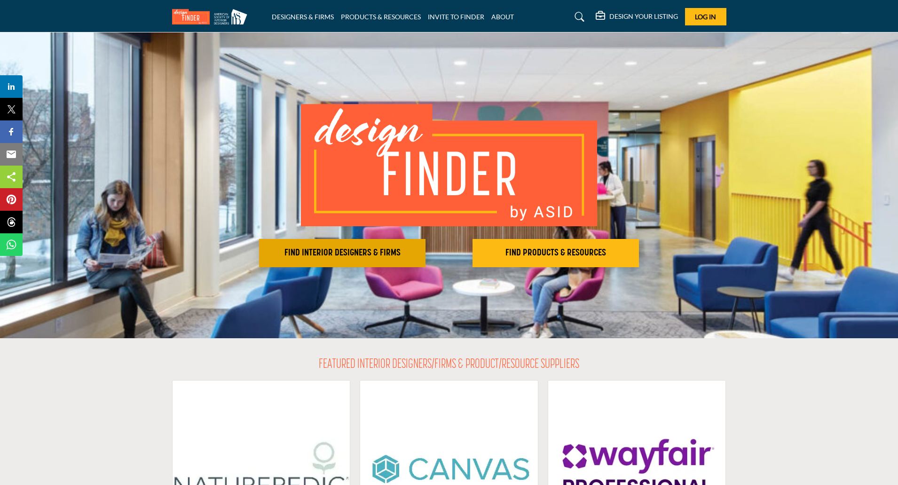 The height and width of the screenshot is (485, 898). What do you see at coordinates (556, 253) in the screenshot?
I see `h2: FIND PRODUCTS & RESOURCES` at bounding box center [556, 253].